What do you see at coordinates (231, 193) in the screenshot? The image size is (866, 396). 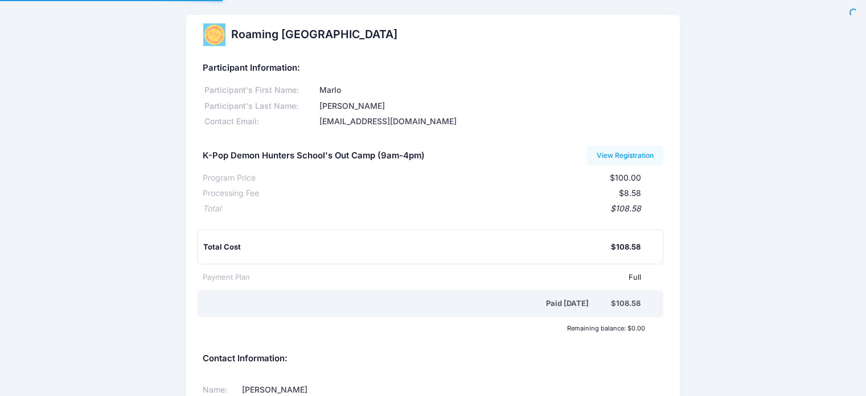 I see `div: Processing Fee` at bounding box center [231, 193].